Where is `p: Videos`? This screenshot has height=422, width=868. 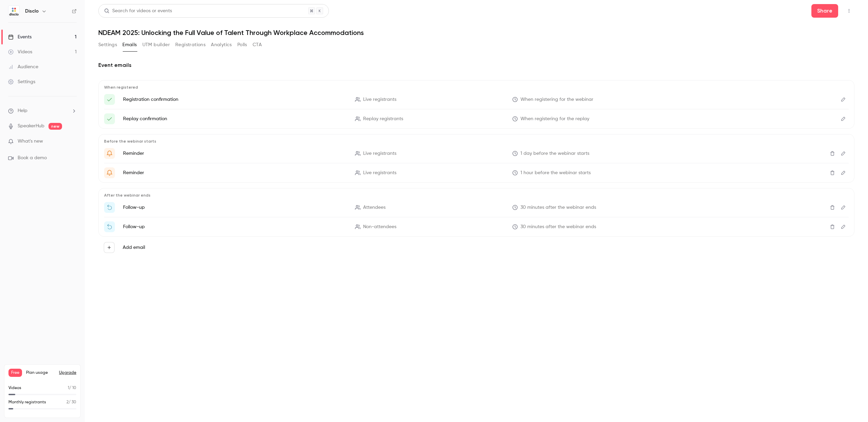
p: Videos is located at coordinates (15, 388).